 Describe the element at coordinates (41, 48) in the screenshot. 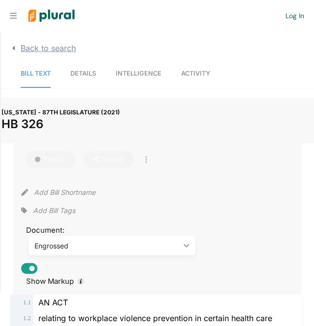

I see `button: Back to search` at that location.